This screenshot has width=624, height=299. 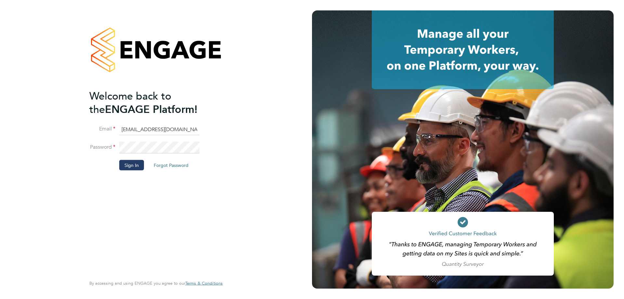 I want to click on span: Terms & Conditions, so click(x=204, y=283).